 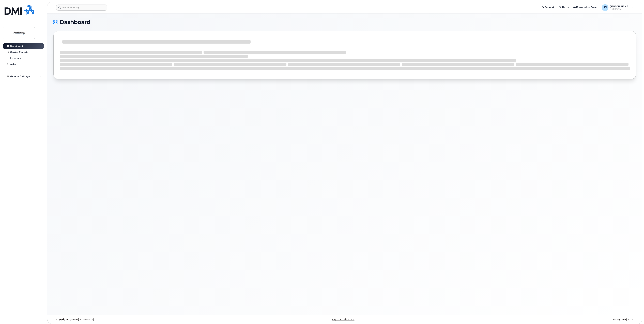 I want to click on strong: Copyright, so click(x=62, y=319).